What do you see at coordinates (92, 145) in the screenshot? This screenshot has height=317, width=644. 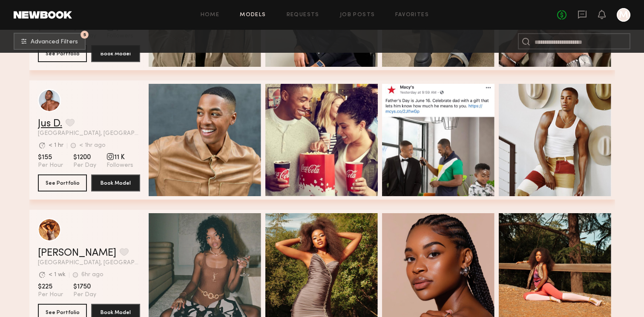 I see `div: < 1hr ago` at bounding box center [92, 145].